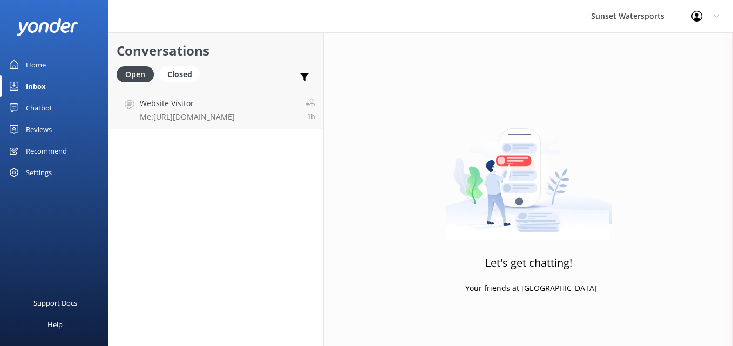 This screenshot has width=733, height=346. Describe the element at coordinates (39, 173) in the screenshot. I see `div: Settings` at that location.